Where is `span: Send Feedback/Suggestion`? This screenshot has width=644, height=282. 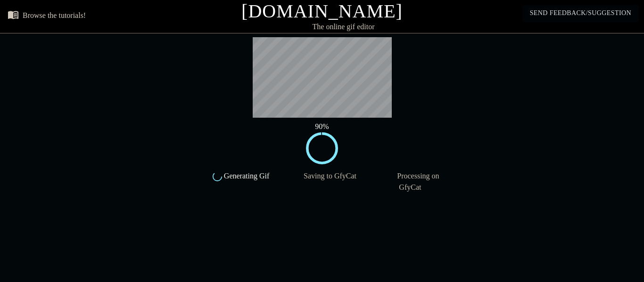
span: Send Feedback/Suggestion is located at coordinates (580, 13).